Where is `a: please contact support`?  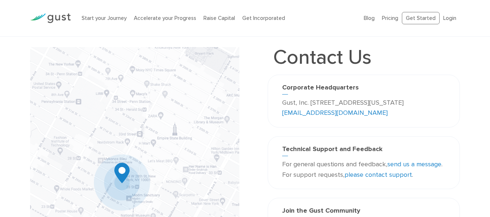
a: please contact support is located at coordinates (378, 175).